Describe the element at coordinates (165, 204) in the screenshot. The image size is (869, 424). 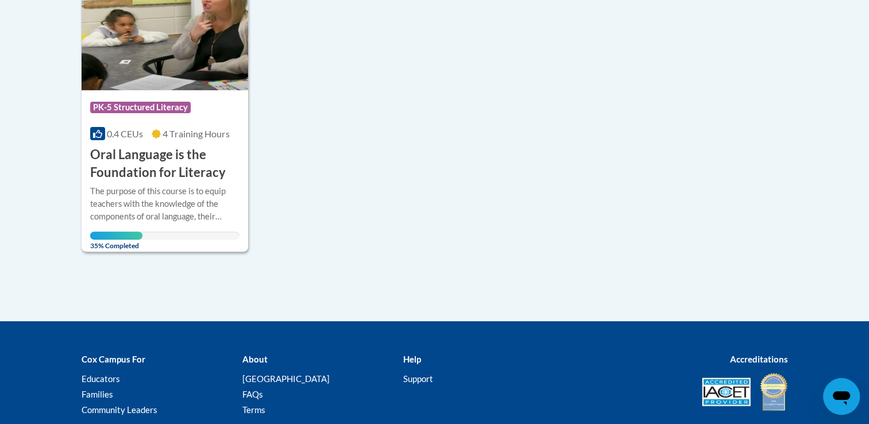
I see `div: The purpose of this course is to equip teachers with the knowledge of the components of oral lang...` at that location.